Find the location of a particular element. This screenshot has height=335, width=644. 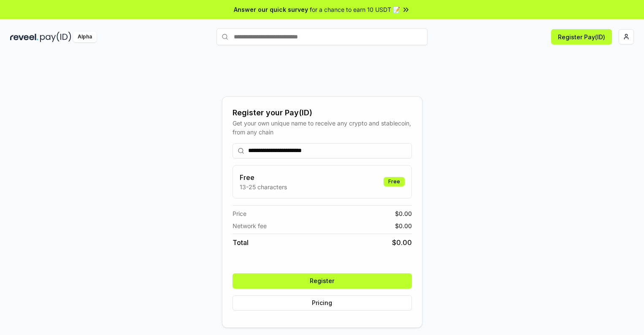

button: Register Pay(ID) is located at coordinates (582, 37).